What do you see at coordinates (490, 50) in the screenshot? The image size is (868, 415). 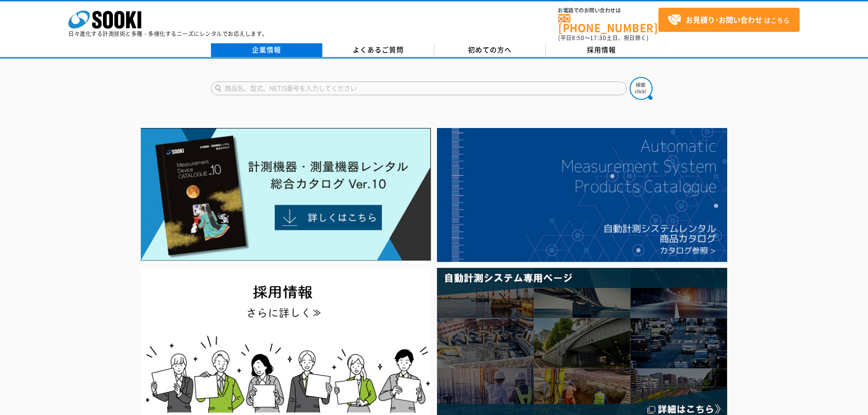 I see `span: 初めての方へ` at bounding box center [490, 50].